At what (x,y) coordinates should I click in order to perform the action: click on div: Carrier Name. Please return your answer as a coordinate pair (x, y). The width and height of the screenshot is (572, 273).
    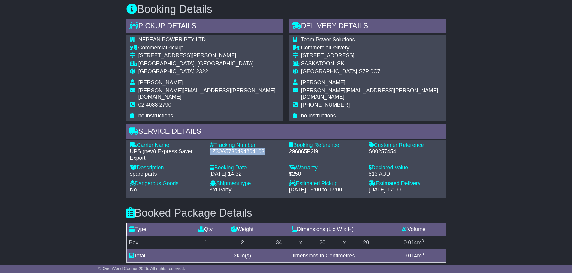
    Looking at the image, I should click on (167, 146).